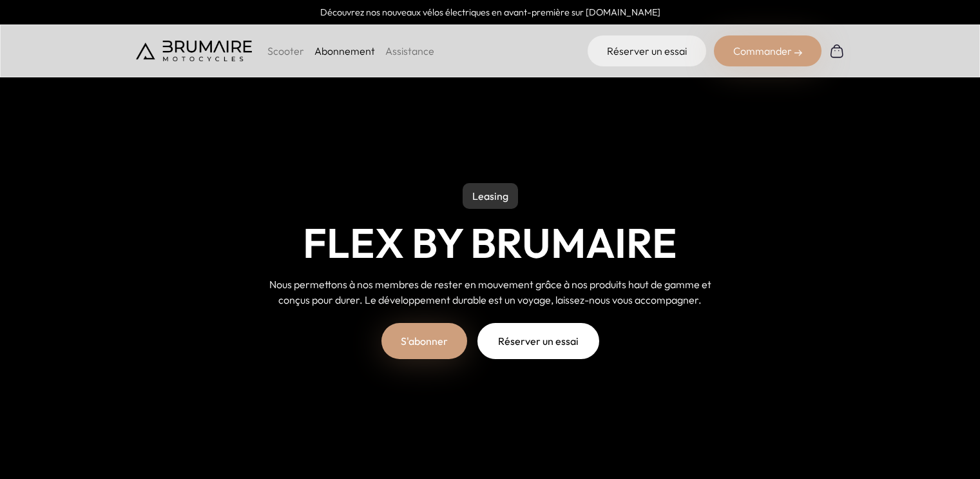  I want to click on img: Brumaire Motocycles, so click(194, 51).